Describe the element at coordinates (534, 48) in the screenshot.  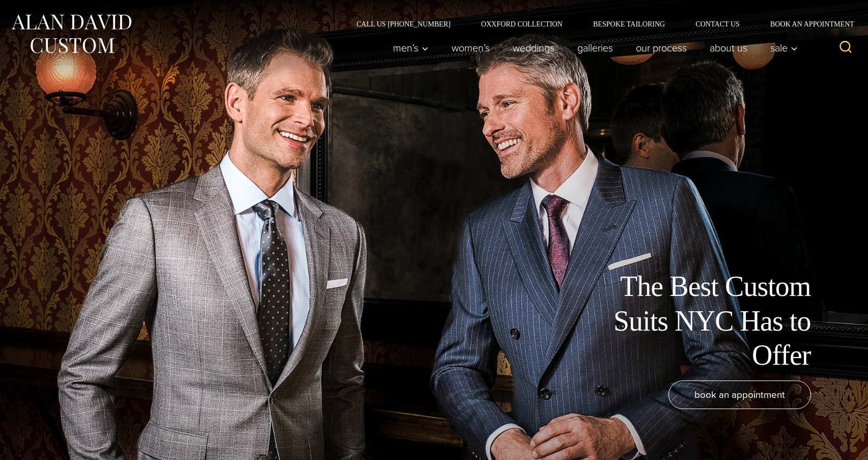
I see `a: weddings` at that location.